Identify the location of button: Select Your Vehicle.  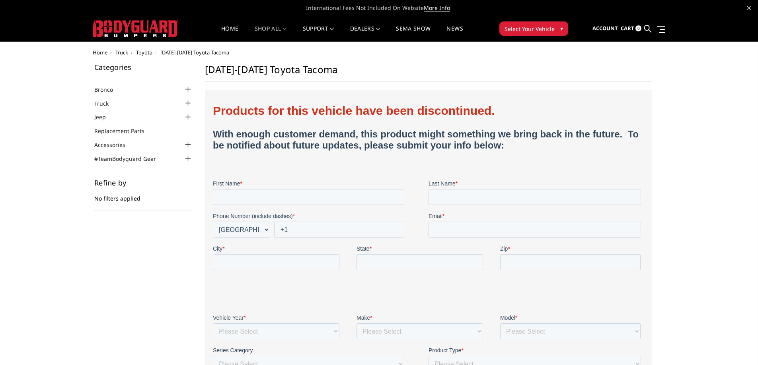
(533, 29).